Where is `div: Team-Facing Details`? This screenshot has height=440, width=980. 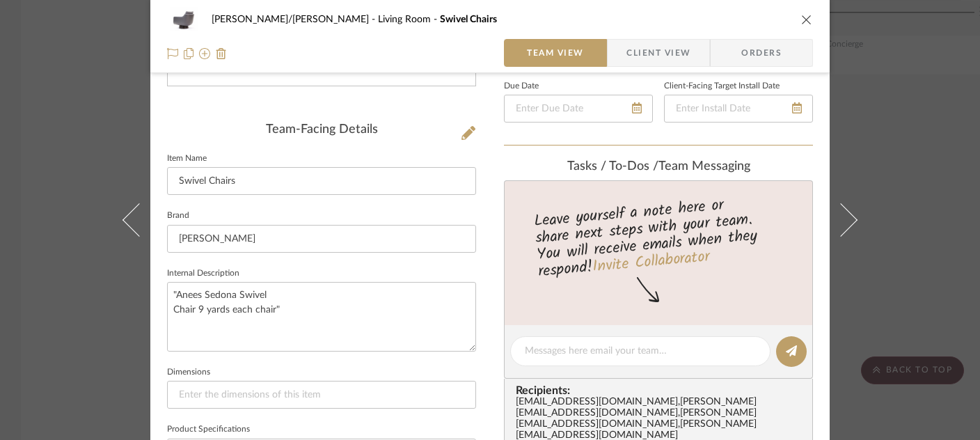
div: Team-Facing Details is located at coordinates (322, 130).